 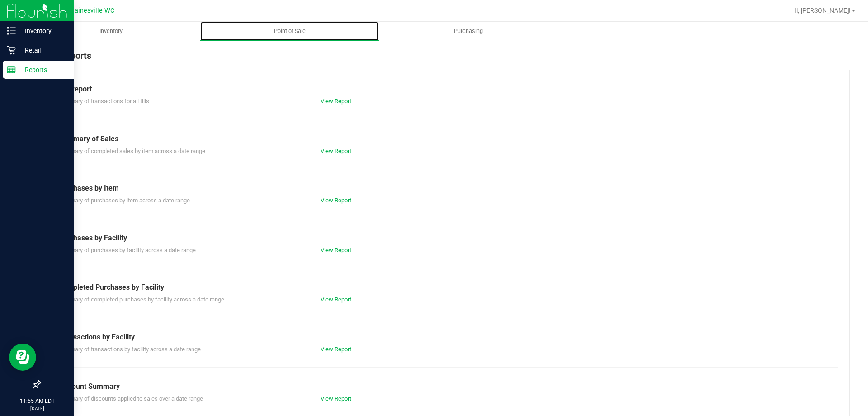 What do you see at coordinates (11, 50) in the screenshot?
I see `inline-svg: Retail` at bounding box center [11, 50].